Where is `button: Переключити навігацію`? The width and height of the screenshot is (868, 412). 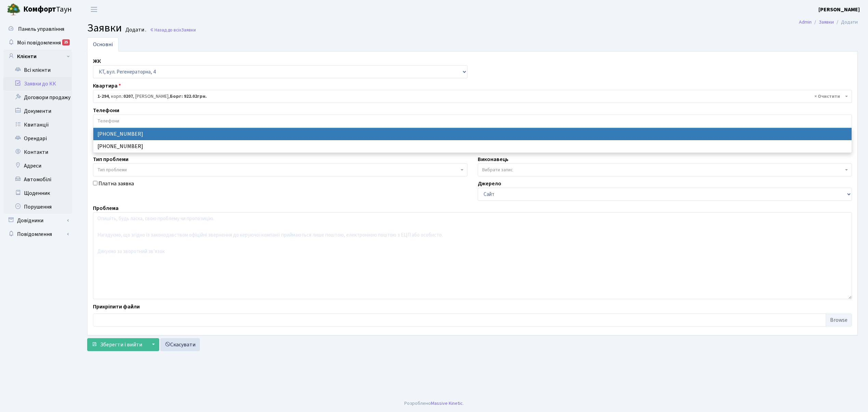
button: Переключити навігацію is located at coordinates (94, 9).